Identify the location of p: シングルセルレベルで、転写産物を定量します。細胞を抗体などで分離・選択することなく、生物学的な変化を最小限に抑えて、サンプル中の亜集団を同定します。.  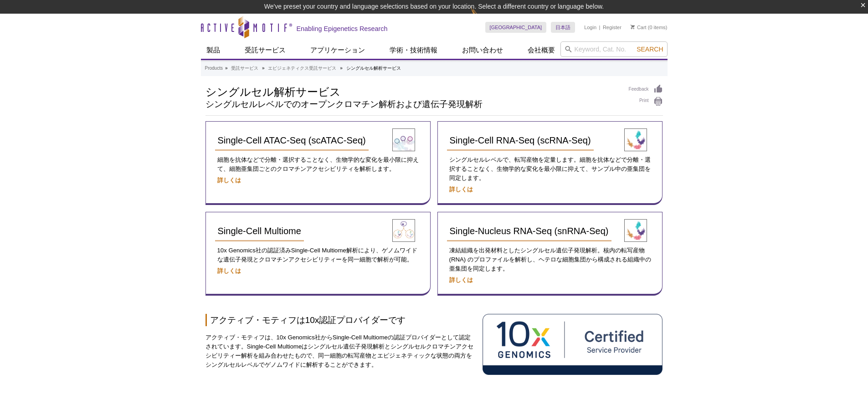
(550, 169).